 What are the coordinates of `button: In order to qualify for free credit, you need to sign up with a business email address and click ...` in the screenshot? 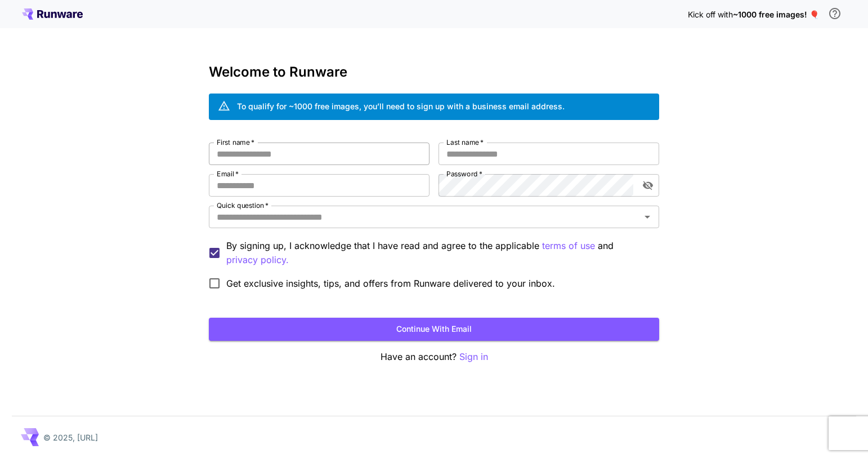 It's located at (835, 13).